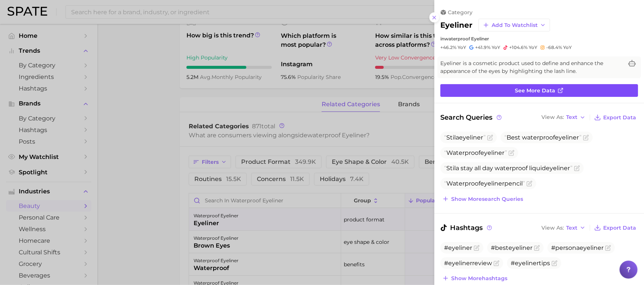  I want to click on span: #eyeliner, so click(458, 248).